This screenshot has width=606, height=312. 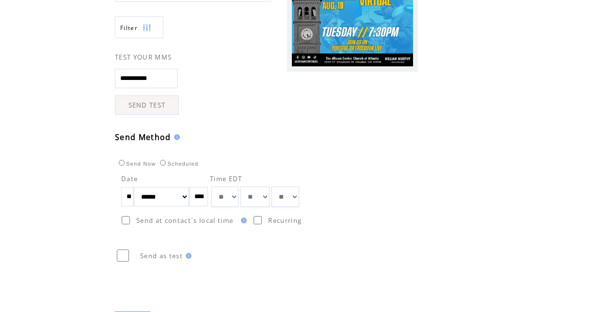 What do you see at coordinates (284, 220) in the screenshot?
I see `span: Recurring` at bounding box center [284, 220].